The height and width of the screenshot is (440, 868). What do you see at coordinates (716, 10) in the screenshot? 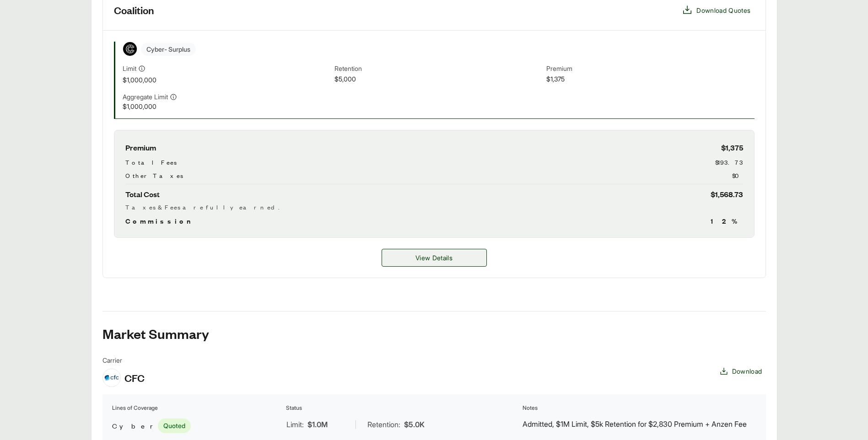
I see `button: Download Quotes` at bounding box center [716, 10].